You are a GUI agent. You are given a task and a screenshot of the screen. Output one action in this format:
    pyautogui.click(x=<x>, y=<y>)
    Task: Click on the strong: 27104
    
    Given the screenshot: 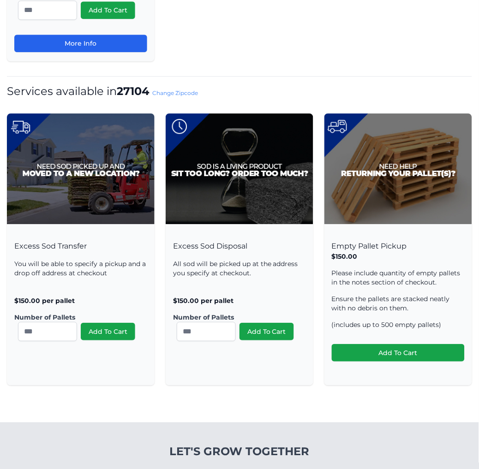 What is the action you would take?
    pyautogui.click(x=133, y=91)
    